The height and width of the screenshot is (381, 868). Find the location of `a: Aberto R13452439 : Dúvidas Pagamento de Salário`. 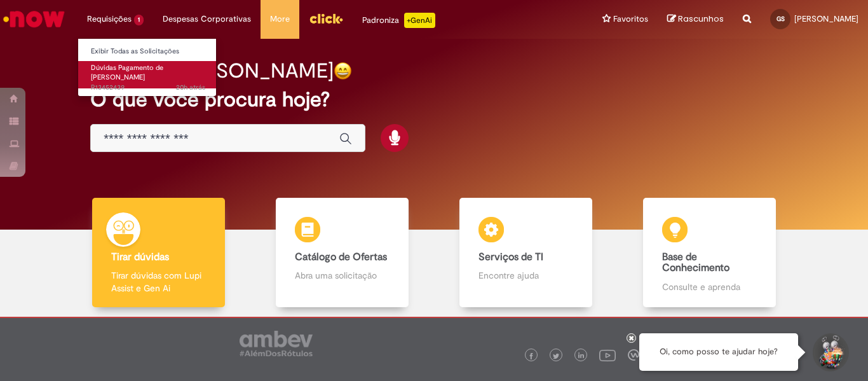

a: Aberto R13452439 : Dúvidas Pagamento de Salário is located at coordinates (148, 74).